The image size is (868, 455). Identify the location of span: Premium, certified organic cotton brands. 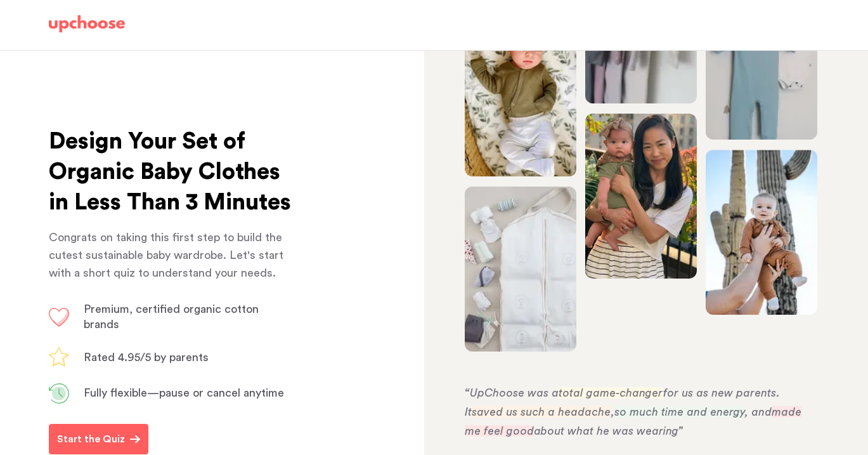
(171, 317).